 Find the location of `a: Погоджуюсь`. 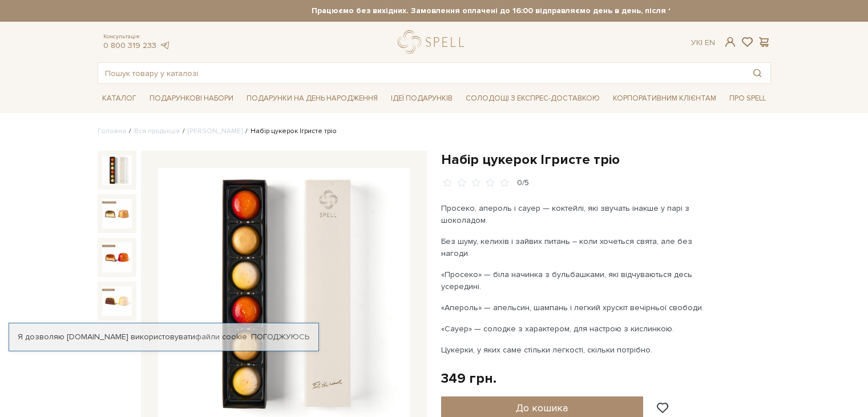

a: Погоджуюсь is located at coordinates (280, 336).